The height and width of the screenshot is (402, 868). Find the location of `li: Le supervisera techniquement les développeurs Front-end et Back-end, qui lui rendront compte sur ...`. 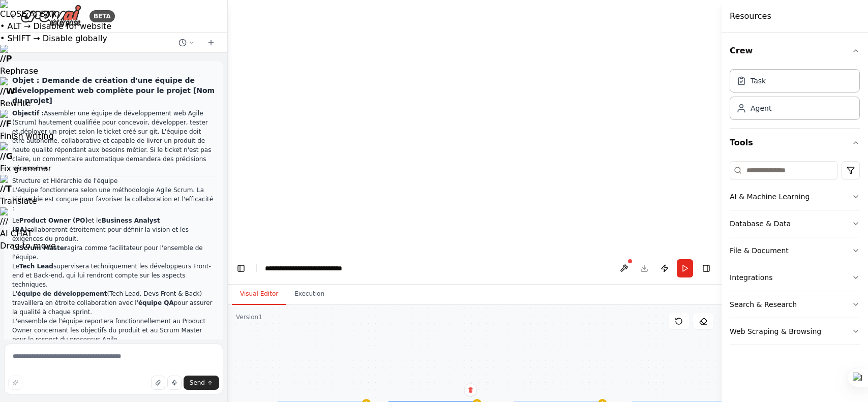

li: Le supervisera techniquement les développeurs Front-end et Back-end, qui lui rendront compte sur ... is located at coordinates (114, 276).